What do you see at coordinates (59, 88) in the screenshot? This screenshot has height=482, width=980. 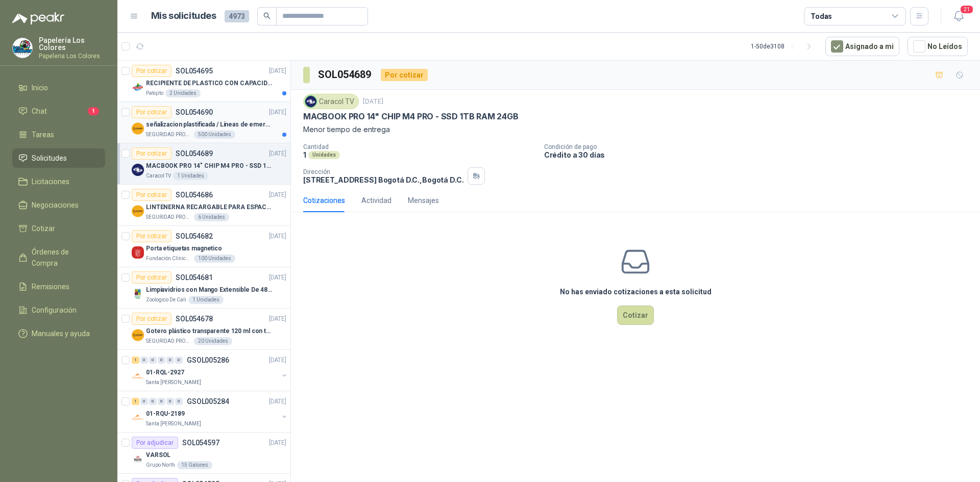 I see `a: Inicio` at bounding box center [59, 88].